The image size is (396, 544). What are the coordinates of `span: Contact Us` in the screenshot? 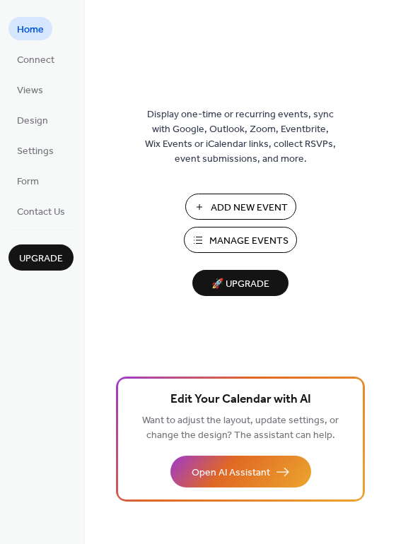 It's located at (41, 212).